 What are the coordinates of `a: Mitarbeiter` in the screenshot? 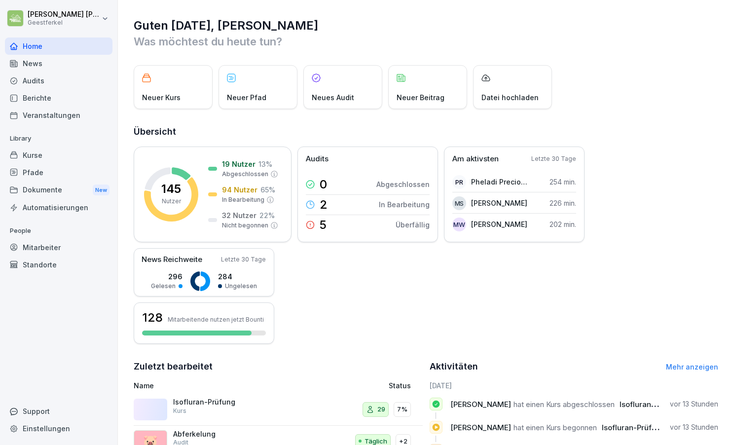 It's located at (59, 247).